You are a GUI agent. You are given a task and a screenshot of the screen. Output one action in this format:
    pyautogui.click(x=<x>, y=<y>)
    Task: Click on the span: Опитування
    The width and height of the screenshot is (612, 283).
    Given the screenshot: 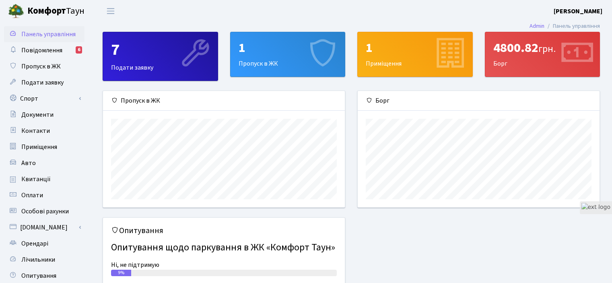 What is the action you would take?
    pyautogui.click(x=39, y=276)
    